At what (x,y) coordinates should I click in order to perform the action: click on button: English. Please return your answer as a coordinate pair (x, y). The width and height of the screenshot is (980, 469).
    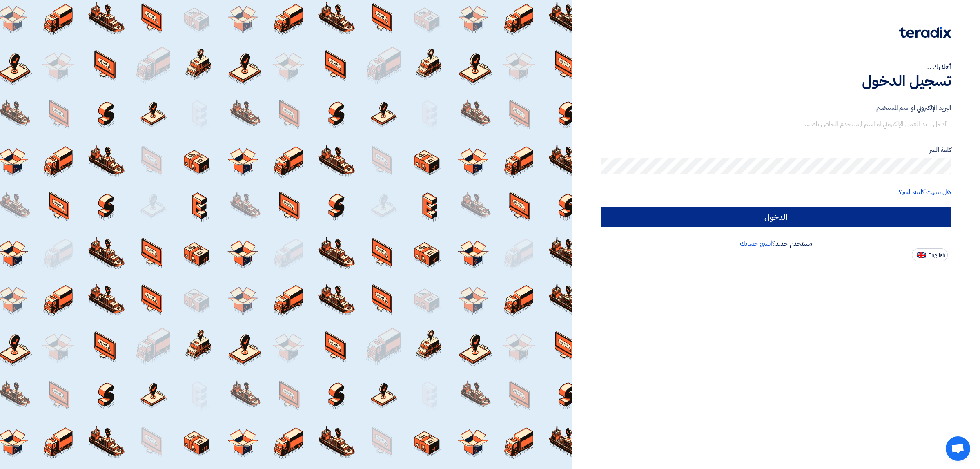
    Looking at the image, I should click on (930, 255).